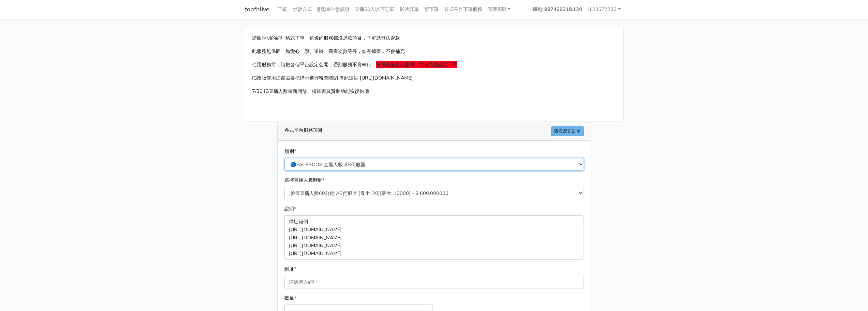  Describe the element at coordinates (567, 131) in the screenshot. I see `a: 查看歷史訂單` at that location.